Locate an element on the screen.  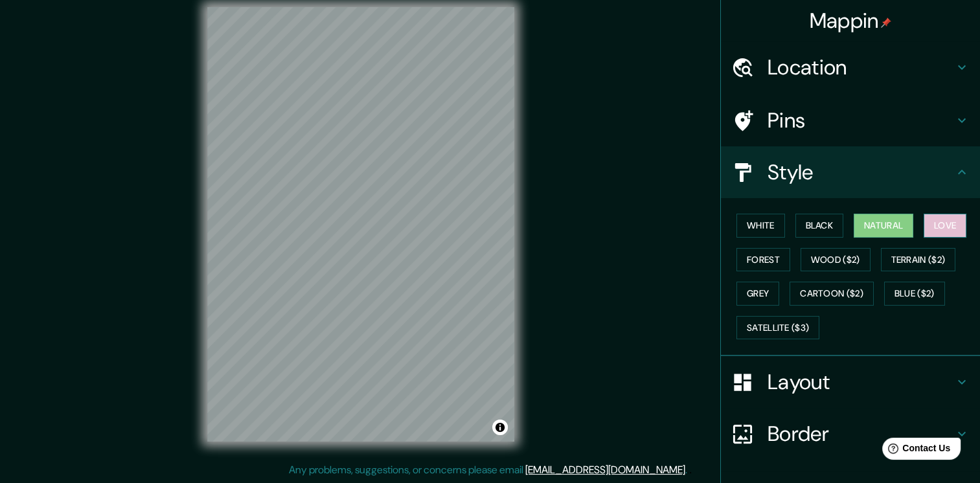
h4: Location is located at coordinates (861, 68).